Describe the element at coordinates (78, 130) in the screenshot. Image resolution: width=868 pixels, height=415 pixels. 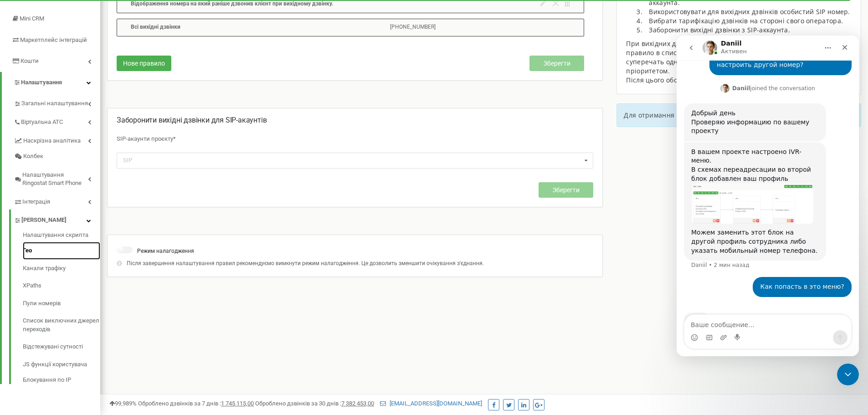
I see `div: В вашем проекте настроено IVR-меню. В схемах переадресации во второй блок добавлен ваш профиль` at that location.